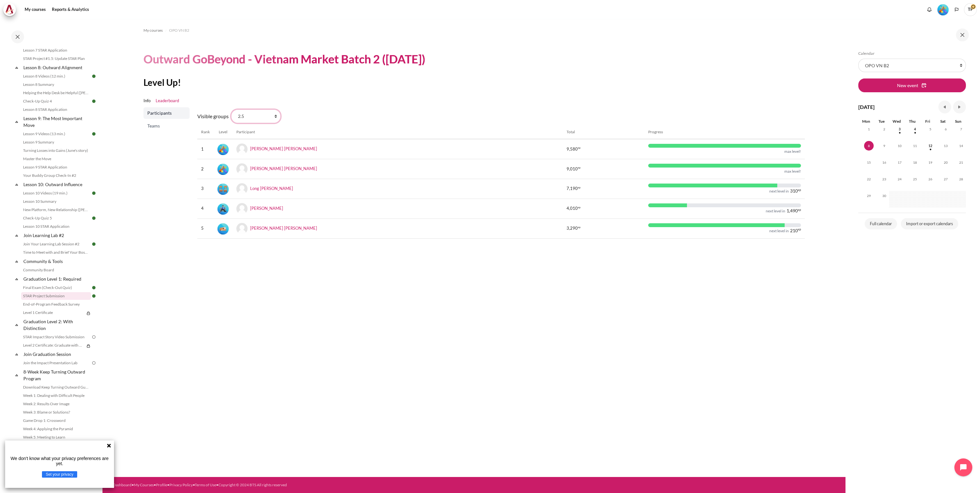 The width and height of the screenshot is (980, 493). Describe the element at coordinates (956, 10) in the screenshot. I see `button: Languages` at that location.